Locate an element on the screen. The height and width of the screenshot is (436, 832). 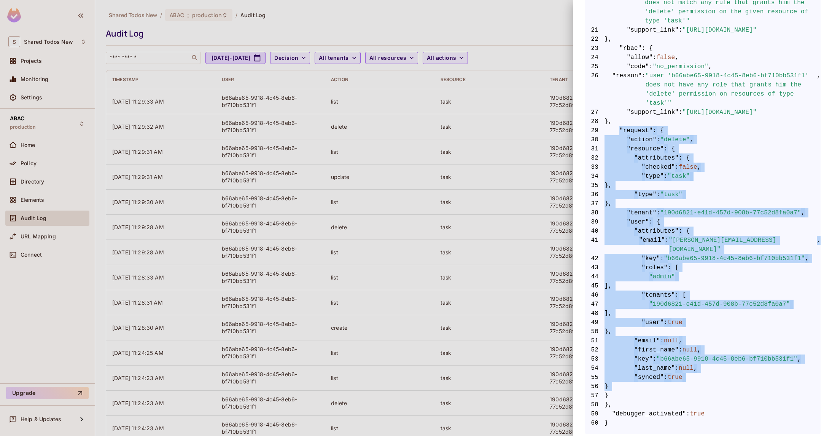
span: "resource" is located at coordinates (646, 149).